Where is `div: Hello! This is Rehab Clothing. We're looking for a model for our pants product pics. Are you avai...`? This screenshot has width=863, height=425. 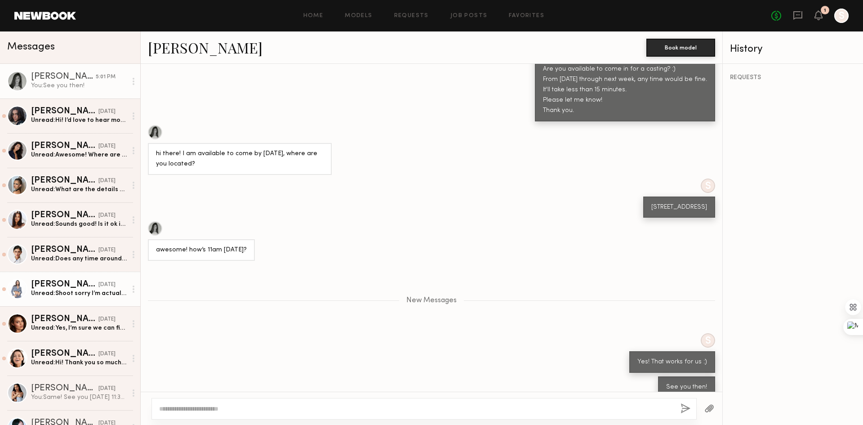 div: Hello! This is Rehab Clothing. We're looking for a model for our pants product pics. Are you avai... is located at coordinates (624, 75).